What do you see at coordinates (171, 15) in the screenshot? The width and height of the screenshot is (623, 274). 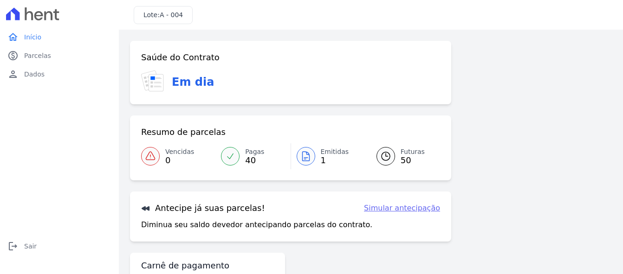 I see `span: A - 004` at bounding box center [171, 15].